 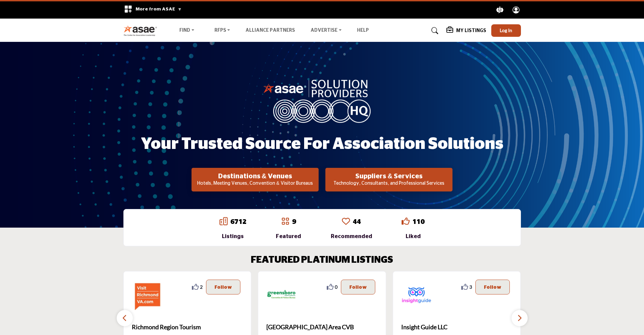 I want to click on span: 3, so click(x=471, y=287).